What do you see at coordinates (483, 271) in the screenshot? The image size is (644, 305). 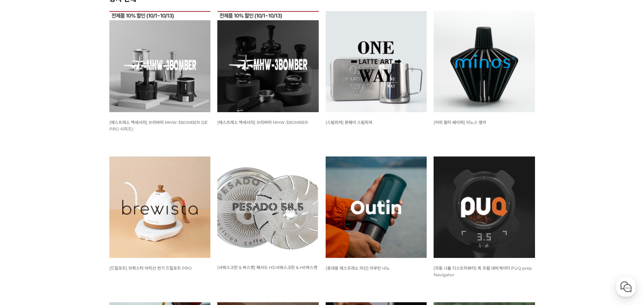 I see `a: [자동 니들 디스트리뷰터] 푹 프렙 네비게이터 PUQ prep Navigator` at bounding box center [483, 271].